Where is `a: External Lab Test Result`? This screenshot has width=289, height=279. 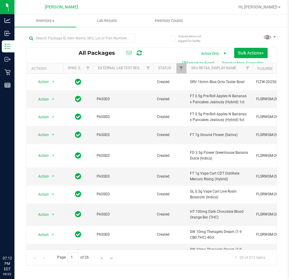
a: External Lab Test Result is located at coordinates (121, 68).